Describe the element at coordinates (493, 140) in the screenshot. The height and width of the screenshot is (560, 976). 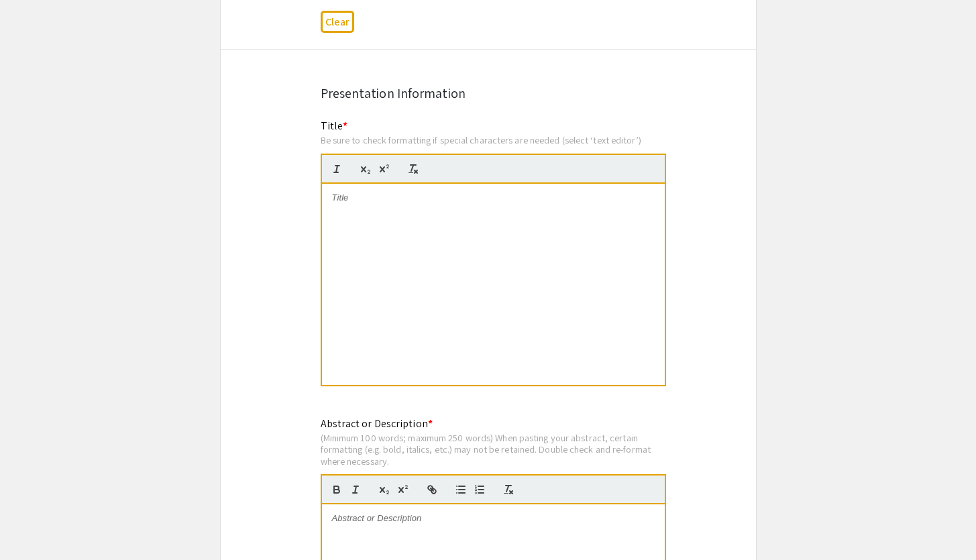
I see `div: Be sure to check formatting if special characters are needed (select ‘text editor’)` at that location.